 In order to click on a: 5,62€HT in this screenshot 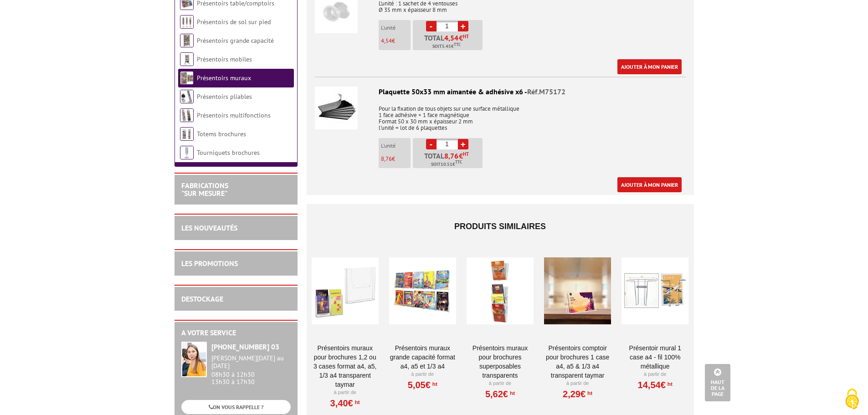, I will do `click(500, 395)`.